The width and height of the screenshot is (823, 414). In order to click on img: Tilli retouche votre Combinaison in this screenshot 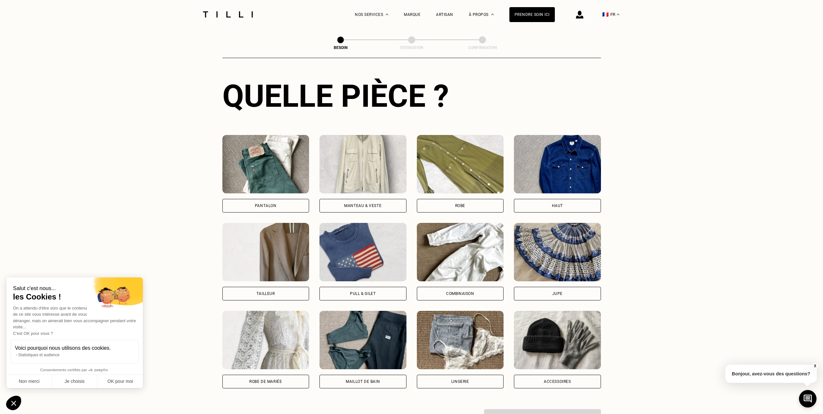, I will do `click(461, 252)`.